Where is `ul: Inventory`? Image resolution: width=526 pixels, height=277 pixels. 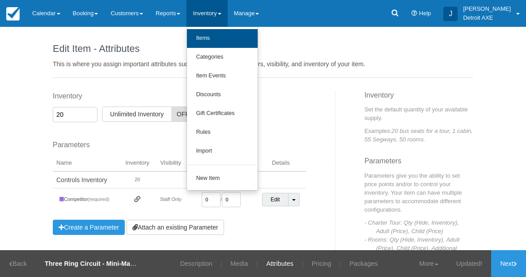 ul: Inventory is located at coordinates (222, 109).